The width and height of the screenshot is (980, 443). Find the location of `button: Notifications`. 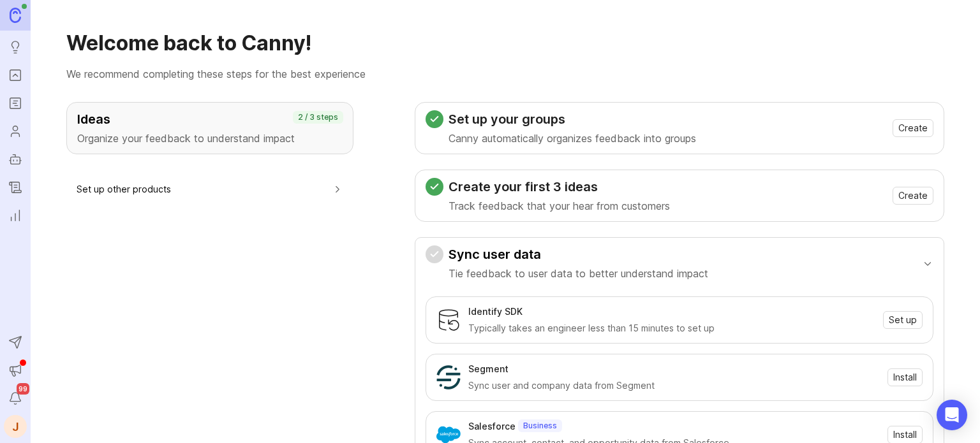

button: Notifications is located at coordinates (15, 398).